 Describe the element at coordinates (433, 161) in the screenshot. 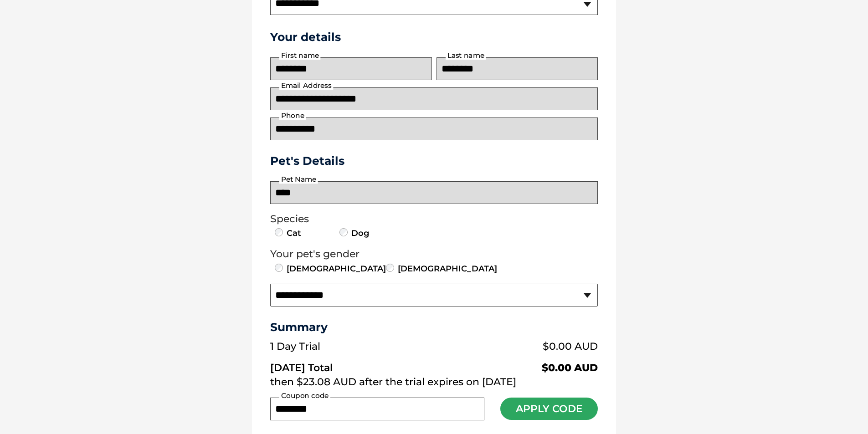

I see `h3: Pet's Details` at that location.